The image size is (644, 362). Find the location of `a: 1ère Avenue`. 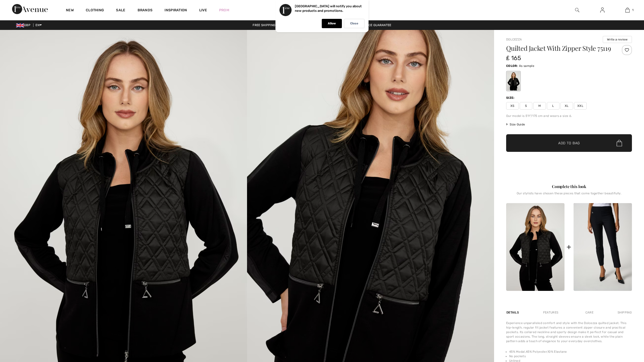

a: 1ère Avenue is located at coordinates (30, 9).